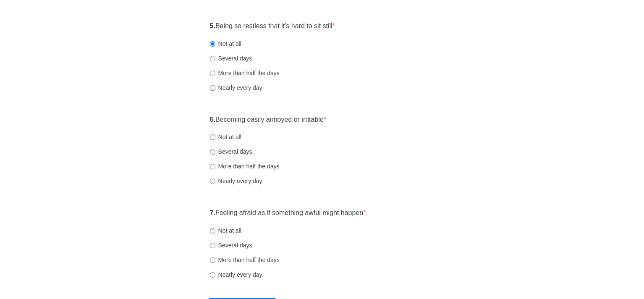 This screenshot has height=299, width=644. Describe the element at coordinates (268, 120) in the screenshot. I see `label: Becoming easily annoyed or irritable` at that location.